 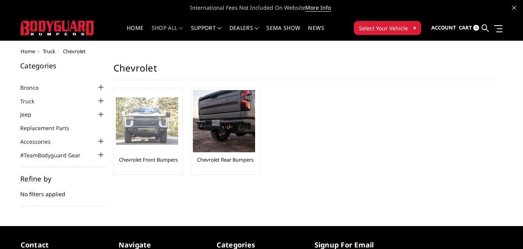 I want to click on div: No filters applied, so click(x=63, y=191).